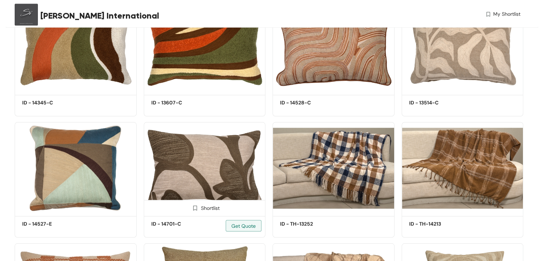 This screenshot has height=261, width=544. Describe the element at coordinates (53, 102) in the screenshot. I see `h5: ID - 14345-C` at that location.